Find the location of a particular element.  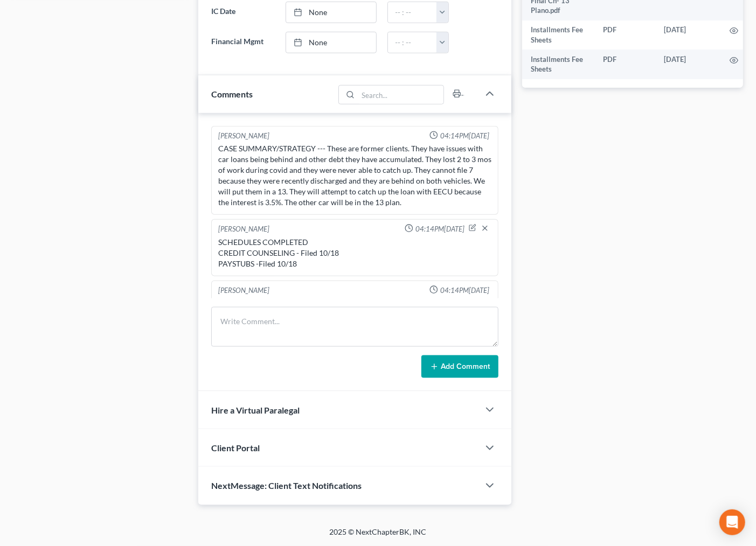

label: Financial Mgmt is located at coordinates (243, 42).